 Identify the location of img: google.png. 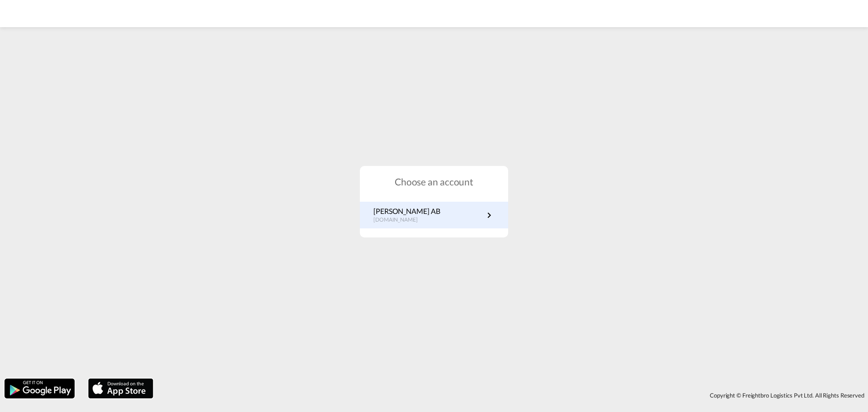
(39, 388).